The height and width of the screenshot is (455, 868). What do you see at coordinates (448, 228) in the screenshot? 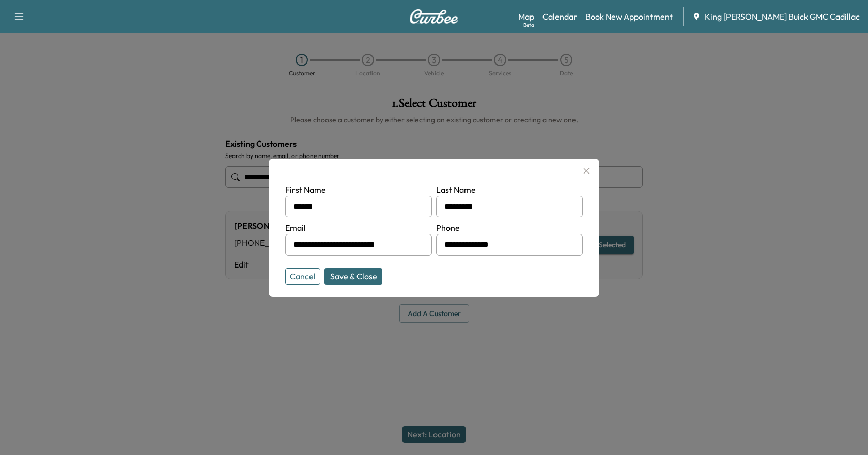
I see `label: Phone` at bounding box center [448, 228].